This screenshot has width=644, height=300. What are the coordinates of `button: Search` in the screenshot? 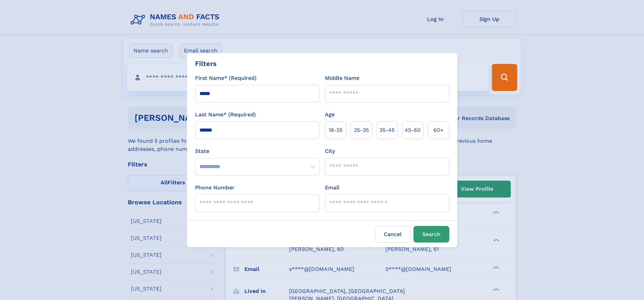 It's located at (431, 234).